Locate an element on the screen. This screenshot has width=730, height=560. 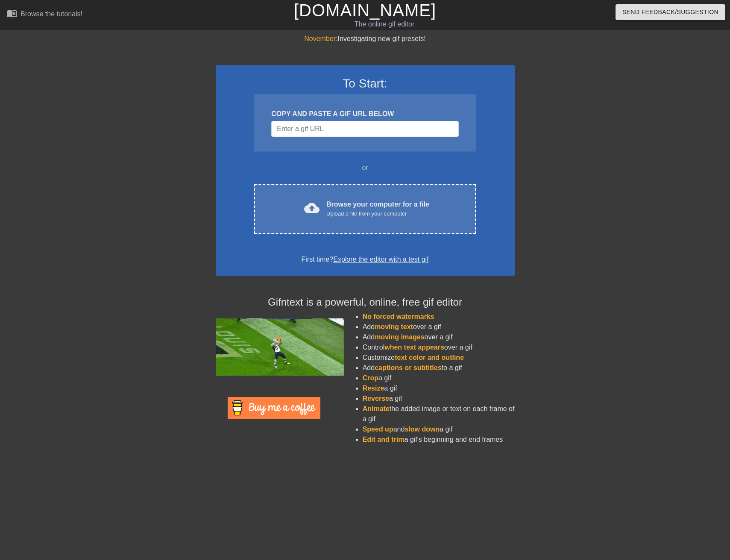
span: captions or subtitles is located at coordinates (408, 368).